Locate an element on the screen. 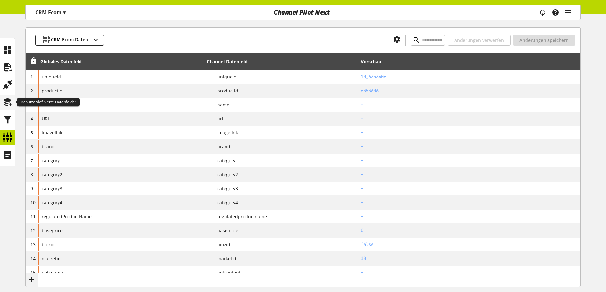 The height and width of the screenshot is (292, 606). button: Änderungen speichern is located at coordinates (544, 40).